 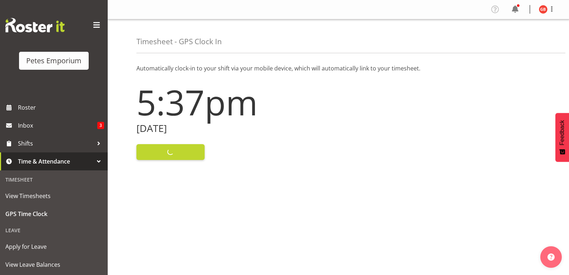 I want to click on span: View Timesheets, so click(x=54, y=196).